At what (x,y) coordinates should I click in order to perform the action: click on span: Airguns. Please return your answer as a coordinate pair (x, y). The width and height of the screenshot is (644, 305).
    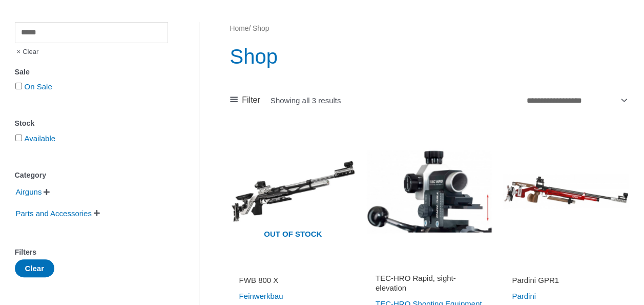
    Looking at the image, I should click on (29, 192).